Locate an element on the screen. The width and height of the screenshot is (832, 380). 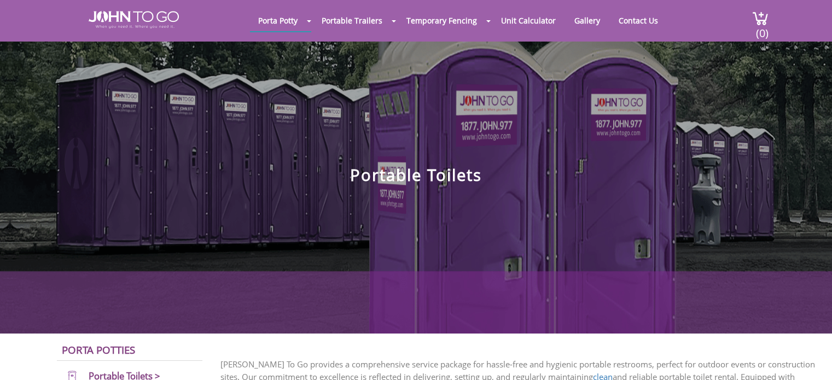
img: JOHN to go is located at coordinates (133, 20).